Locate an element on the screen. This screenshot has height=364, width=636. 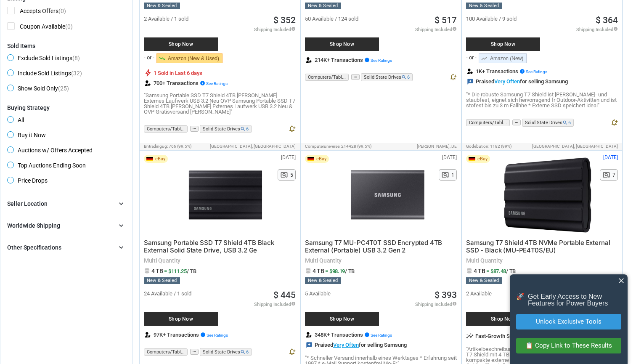
span: Samsung T7 MU-PC4T0T SSD Encrypted 4TB External (Portable) USB 3.2 Gen 2 is located at coordinates (374, 246).